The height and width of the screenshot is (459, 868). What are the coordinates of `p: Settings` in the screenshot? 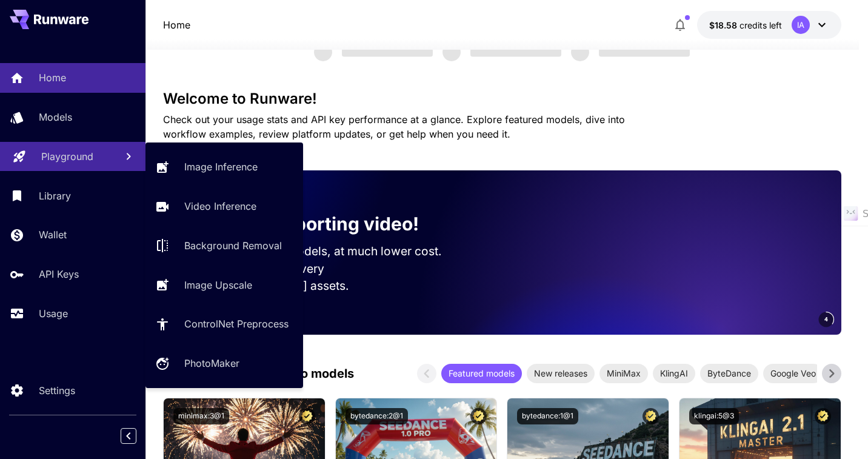 It's located at (57, 391).